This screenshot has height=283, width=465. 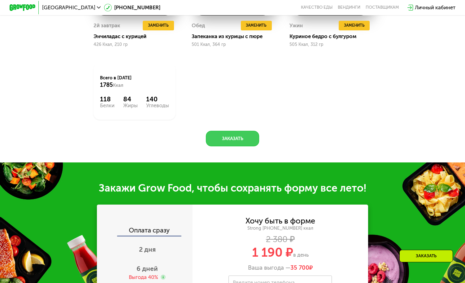 I want to click on span: в день, so click(x=301, y=255).